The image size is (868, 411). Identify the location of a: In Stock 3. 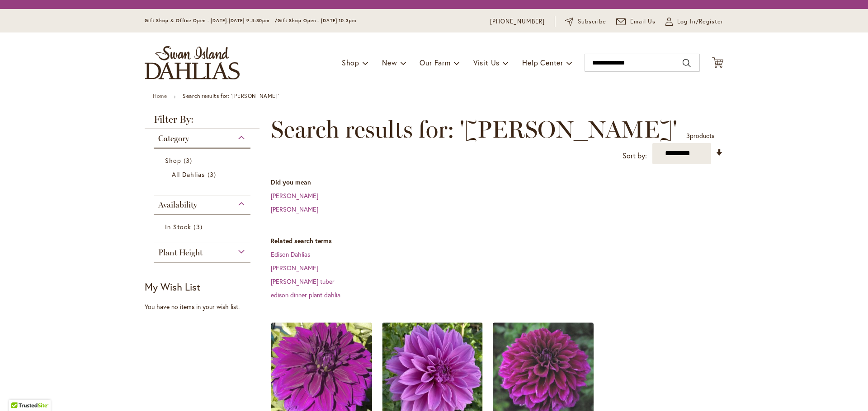
(203, 227).